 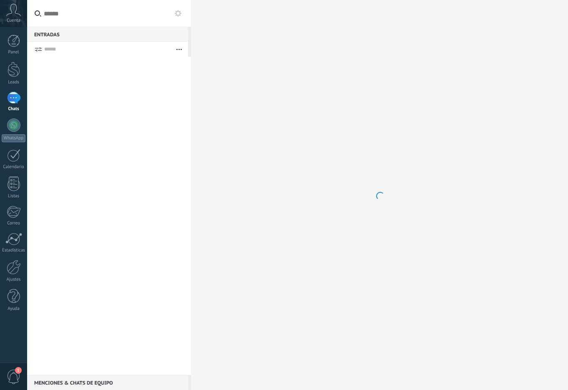 What do you see at coordinates (14, 308) in the screenshot?
I see `div: Ayuda` at bounding box center [14, 308].